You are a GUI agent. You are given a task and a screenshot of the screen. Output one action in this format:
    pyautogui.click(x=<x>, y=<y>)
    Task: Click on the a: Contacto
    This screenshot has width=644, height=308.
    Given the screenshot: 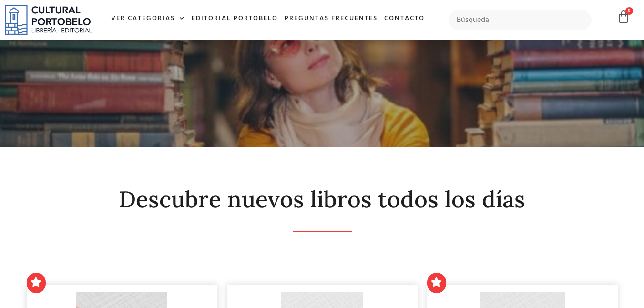 What is the action you would take?
    pyautogui.click(x=404, y=18)
    